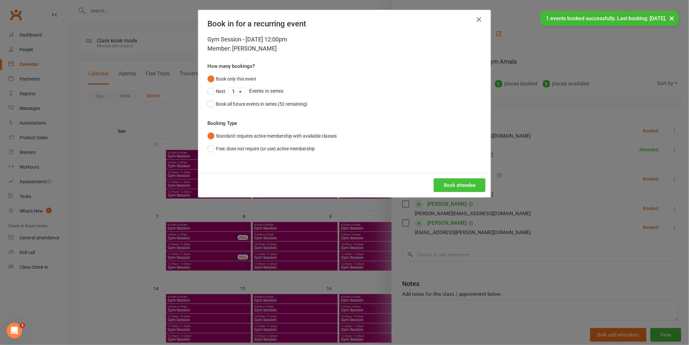 Image resolution: width=689 pixels, height=345 pixels. What do you see at coordinates (257, 104) in the screenshot?
I see `button: Book all future events in series (52 remaining)` at bounding box center [257, 104].